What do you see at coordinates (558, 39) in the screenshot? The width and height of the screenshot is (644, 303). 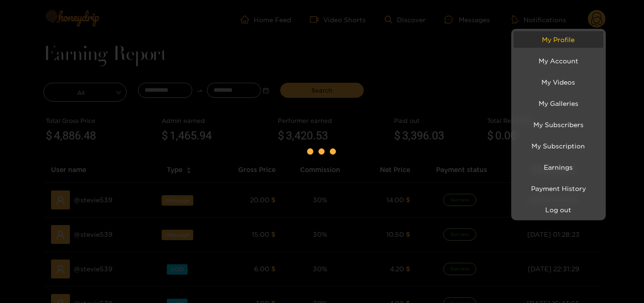 I see `a: My Profile` at bounding box center [558, 39].